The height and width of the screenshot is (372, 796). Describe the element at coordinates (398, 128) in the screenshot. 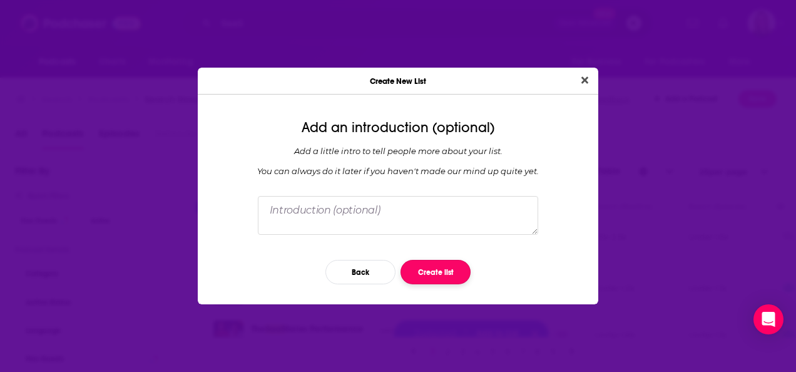

I see `div: Add an introduction (optional)` at that location.